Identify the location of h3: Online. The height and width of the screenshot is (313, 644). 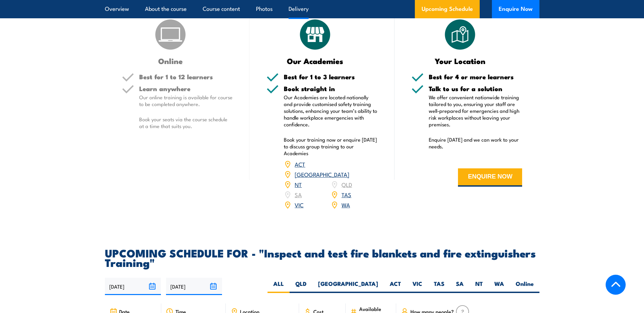
(171, 61).